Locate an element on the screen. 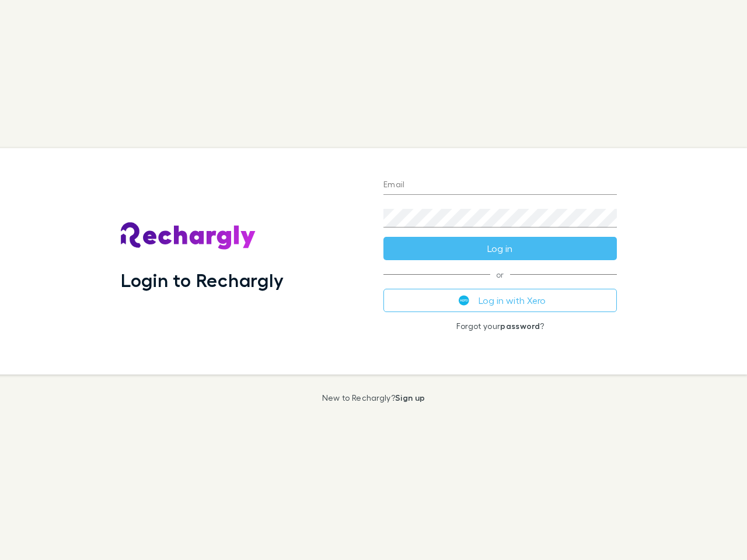  button: Log in with Xero is located at coordinates (500, 301).